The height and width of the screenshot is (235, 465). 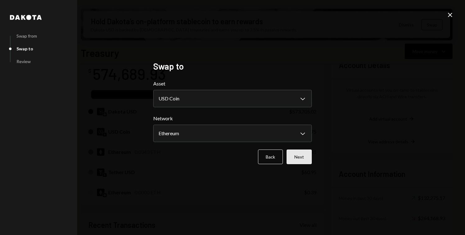 What do you see at coordinates (232, 118) in the screenshot?
I see `label: Network` at bounding box center [232, 118].